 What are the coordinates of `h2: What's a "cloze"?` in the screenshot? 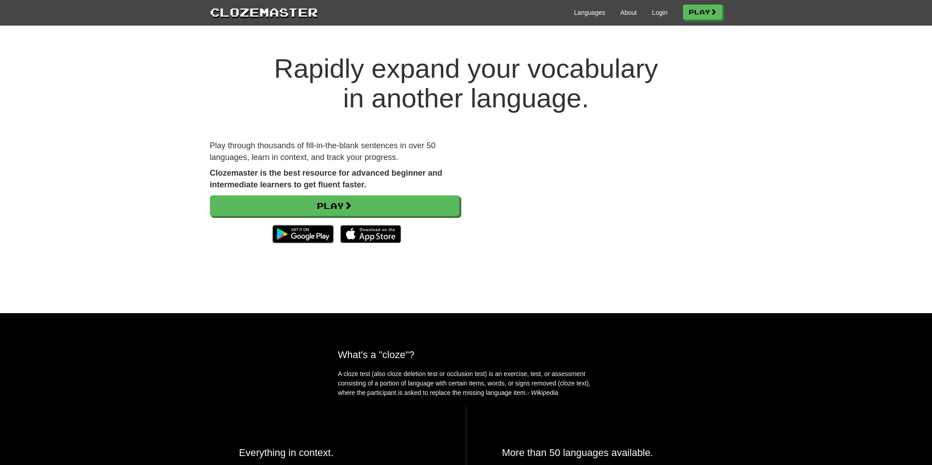 It's located at (466, 355).